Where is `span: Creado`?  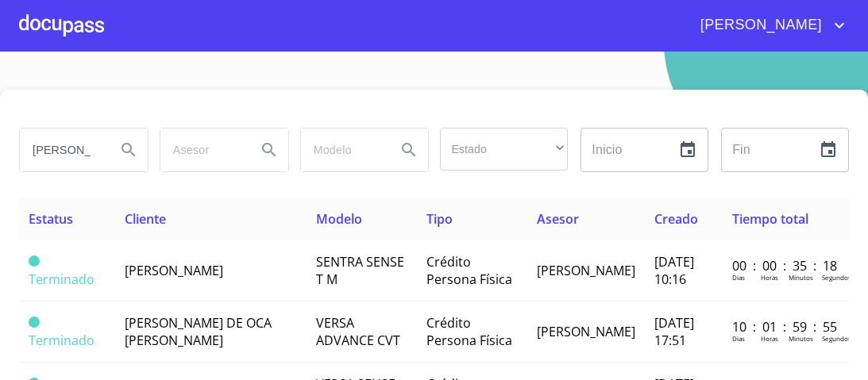
span: Creado is located at coordinates (675, 219).